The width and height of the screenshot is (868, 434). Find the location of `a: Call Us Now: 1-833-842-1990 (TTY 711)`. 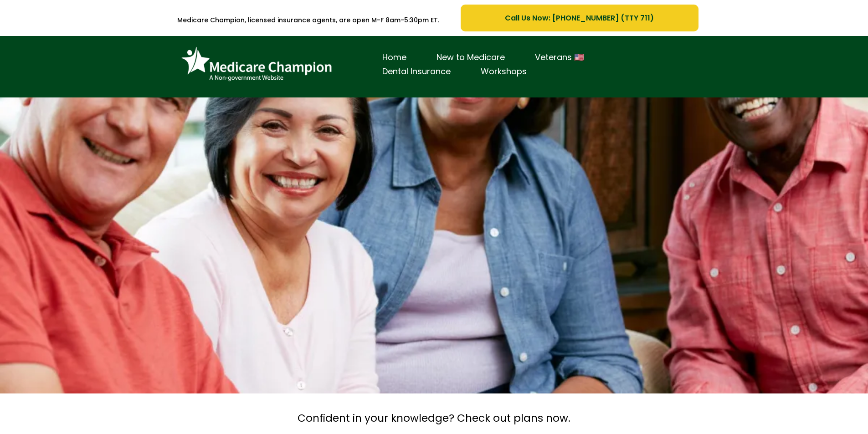

a: Call Us Now: 1-833-842-1990 (TTY 711) is located at coordinates (579, 18).